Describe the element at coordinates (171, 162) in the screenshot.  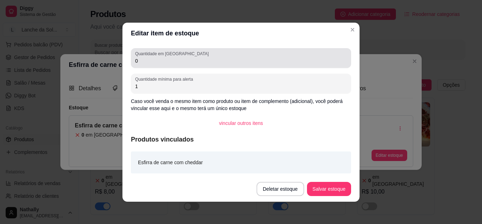
I see `article: Esfirra de carne com cheddar` at that location.